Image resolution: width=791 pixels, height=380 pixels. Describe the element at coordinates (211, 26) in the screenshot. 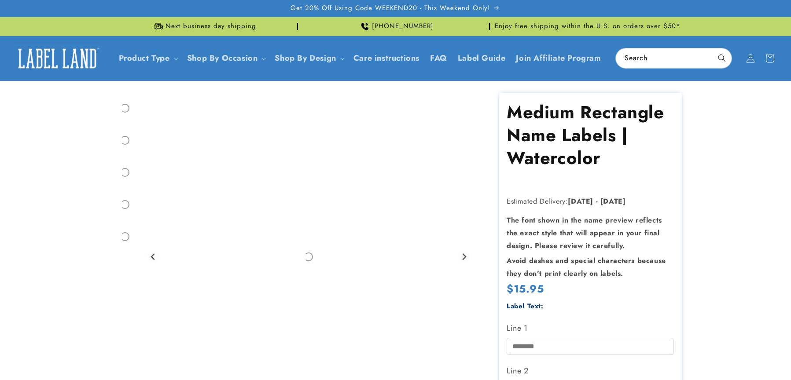

I see `span: Next business day shipping` at that location.